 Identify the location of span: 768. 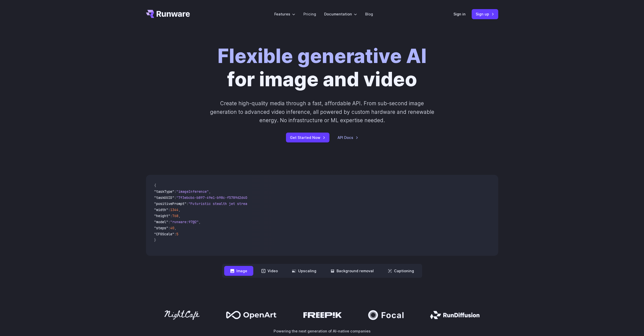
(176, 216).